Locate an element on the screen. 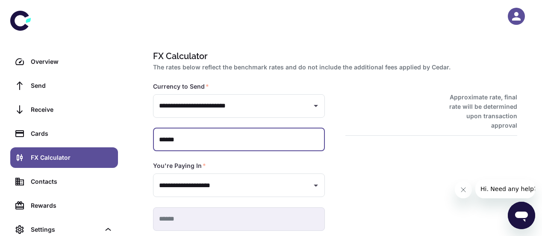 This screenshot has height=236, width=542. div: Cards is located at coordinates (72, 133).